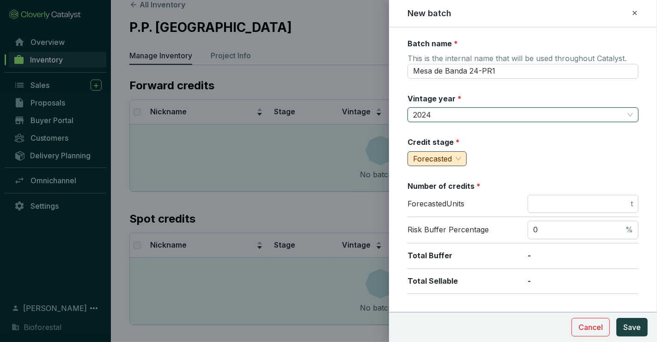 The image size is (657, 342). I want to click on span: Forecasted, so click(433, 159).